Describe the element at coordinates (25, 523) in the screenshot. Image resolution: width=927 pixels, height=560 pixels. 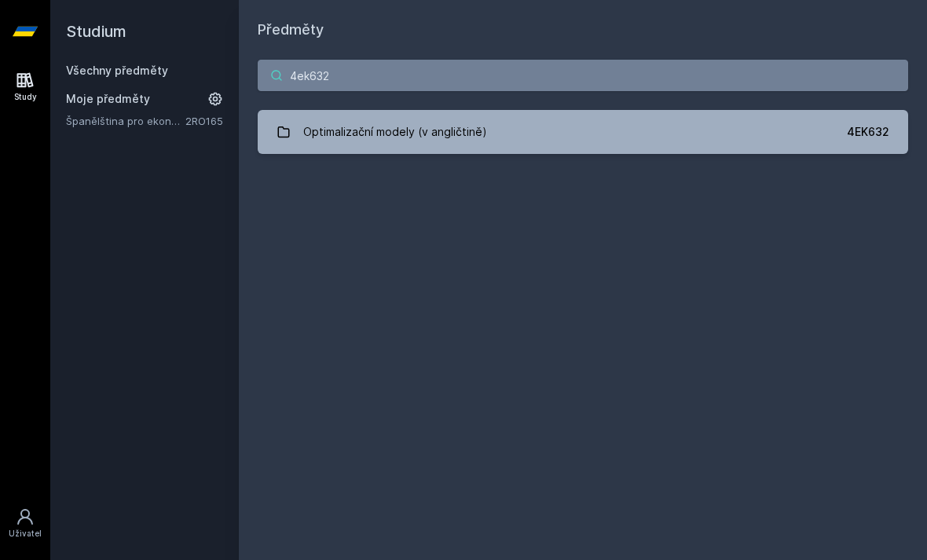
I see `a: Uživatel` at that location.